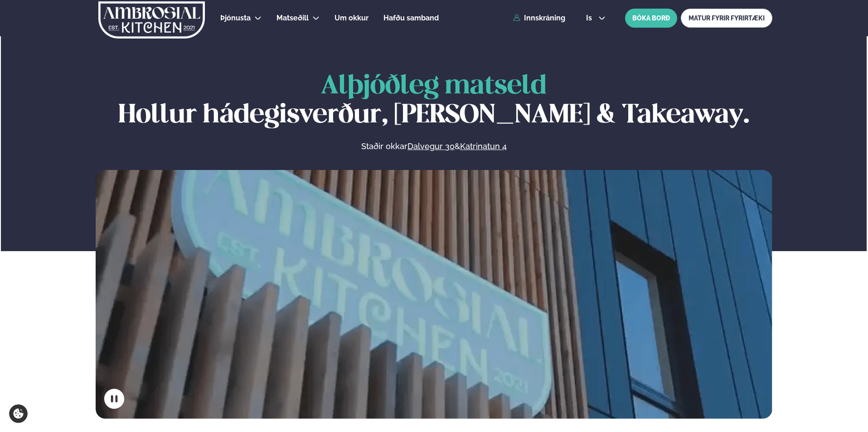  I want to click on a: Þjónusta, so click(235, 18).